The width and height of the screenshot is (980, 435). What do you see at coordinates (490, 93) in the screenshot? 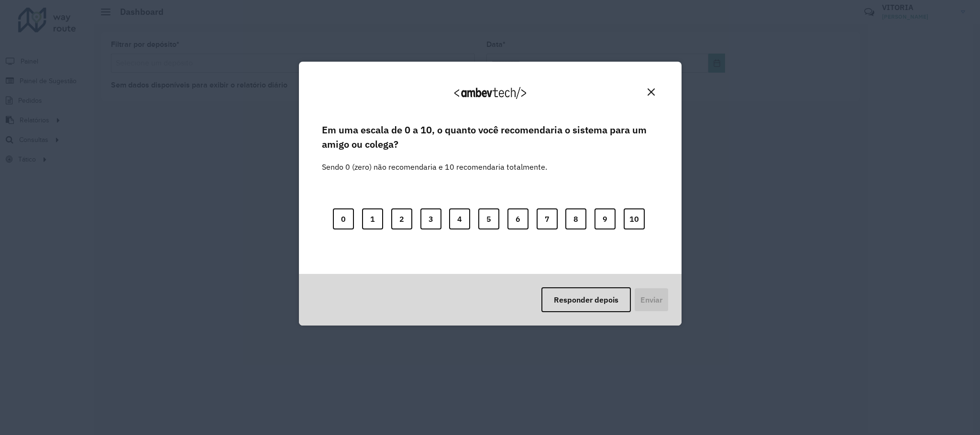
I see `img: Logo Ambevtech` at bounding box center [490, 93].